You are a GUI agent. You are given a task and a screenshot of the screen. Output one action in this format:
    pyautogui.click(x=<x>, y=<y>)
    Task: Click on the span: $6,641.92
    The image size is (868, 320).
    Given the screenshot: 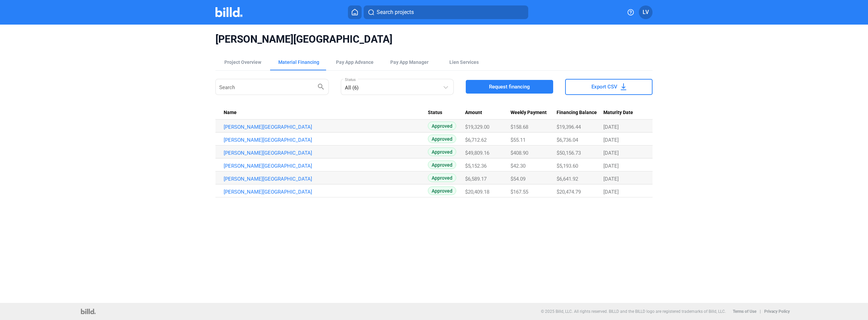 What is the action you would take?
    pyautogui.click(x=567, y=179)
    